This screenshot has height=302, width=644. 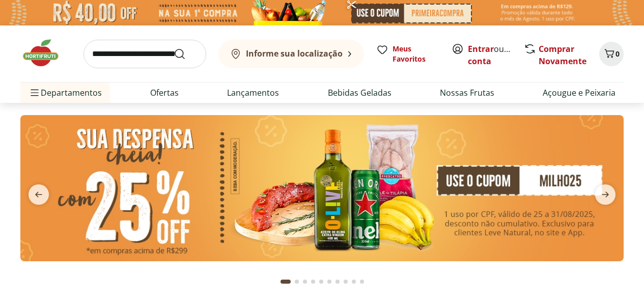 What do you see at coordinates (321, 282) in the screenshot?
I see `button: Go to page 5 from fs-carousel` at bounding box center [321, 282].